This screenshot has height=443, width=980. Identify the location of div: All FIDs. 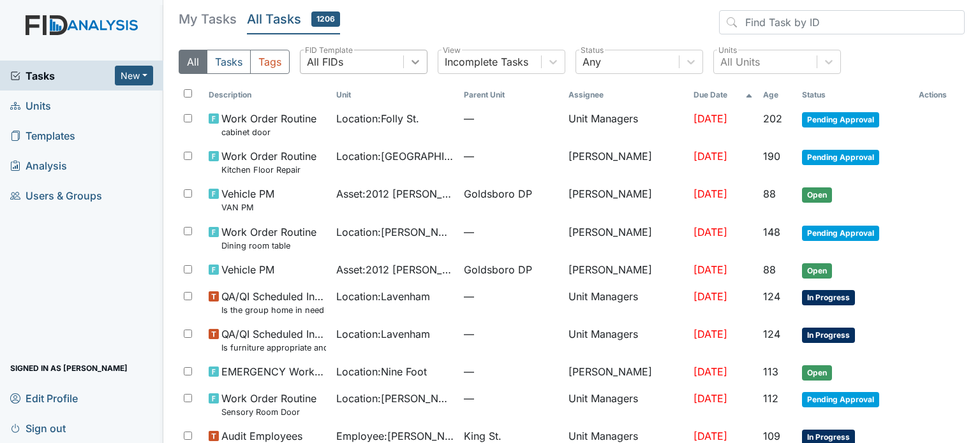
(325, 62).